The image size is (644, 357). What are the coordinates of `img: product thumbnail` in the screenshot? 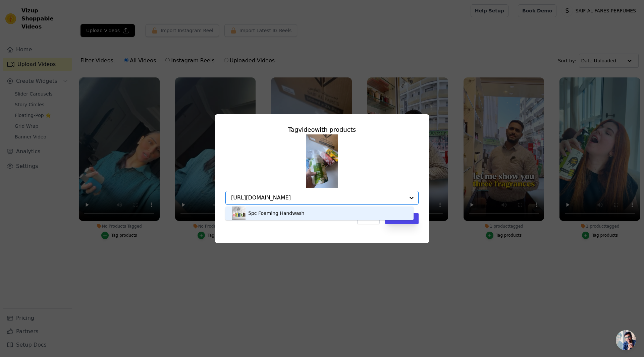 It's located at (239, 213).